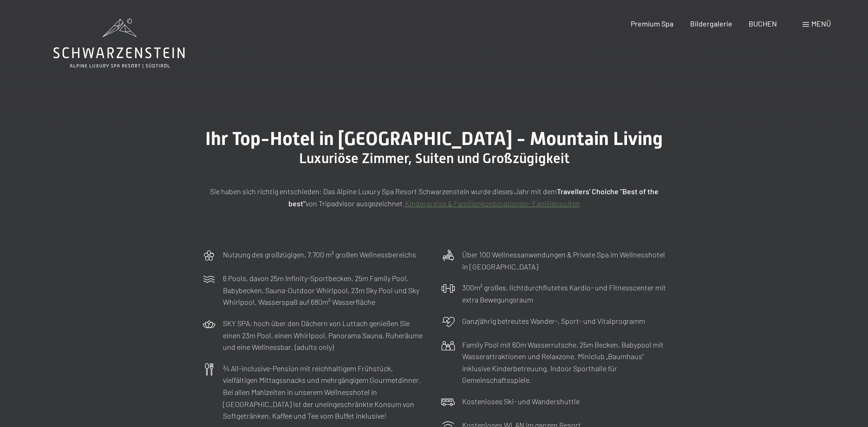  What do you see at coordinates (434, 158) in the screenshot?
I see `span: Luxuriöse Zimmer, Suiten und Großzügigkeit` at bounding box center [434, 158].